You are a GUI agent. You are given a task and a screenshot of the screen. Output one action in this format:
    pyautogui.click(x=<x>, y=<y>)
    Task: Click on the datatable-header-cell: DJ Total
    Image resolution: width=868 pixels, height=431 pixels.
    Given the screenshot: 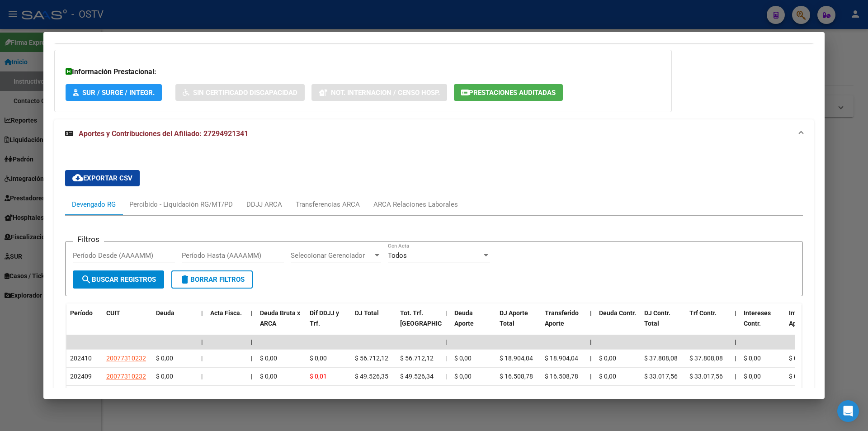 What is the action you would take?
    pyautogui.click(x=374, y=323)
    